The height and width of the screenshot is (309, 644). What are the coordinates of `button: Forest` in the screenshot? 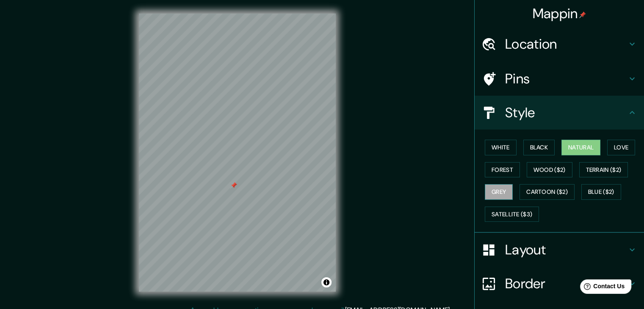 It's located at (502, 170).